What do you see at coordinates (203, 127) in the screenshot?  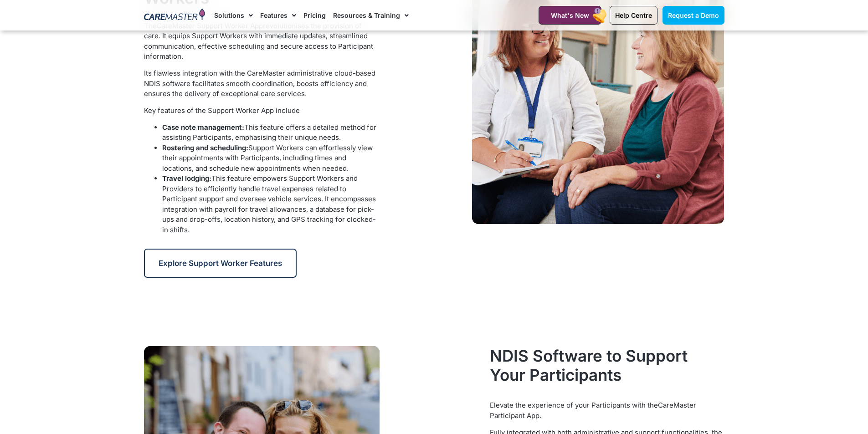 I see `b: Case note management:` at bounding box center [203, 127].